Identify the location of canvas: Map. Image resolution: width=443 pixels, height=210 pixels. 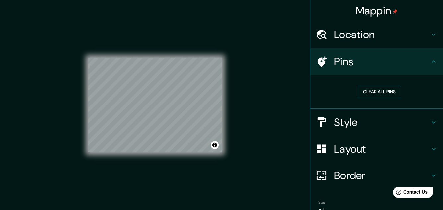
(155, 105).